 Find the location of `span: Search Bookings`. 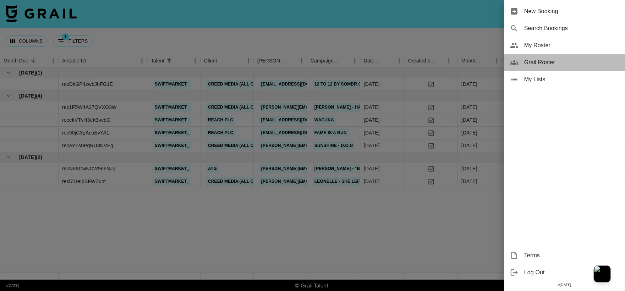

span: Search Bookings is located at coordinates (572, 28).